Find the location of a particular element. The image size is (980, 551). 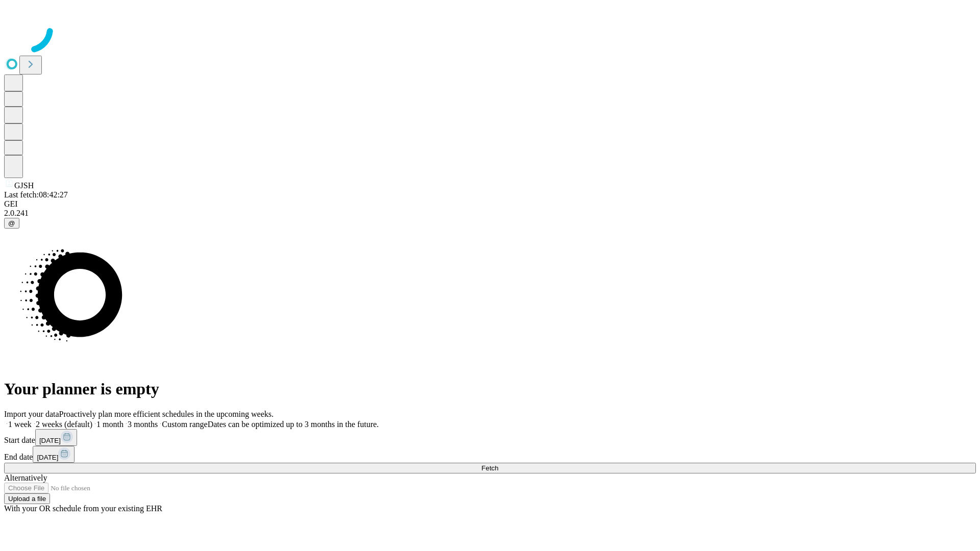

span: Custom range is located at coordinates (184, 423).